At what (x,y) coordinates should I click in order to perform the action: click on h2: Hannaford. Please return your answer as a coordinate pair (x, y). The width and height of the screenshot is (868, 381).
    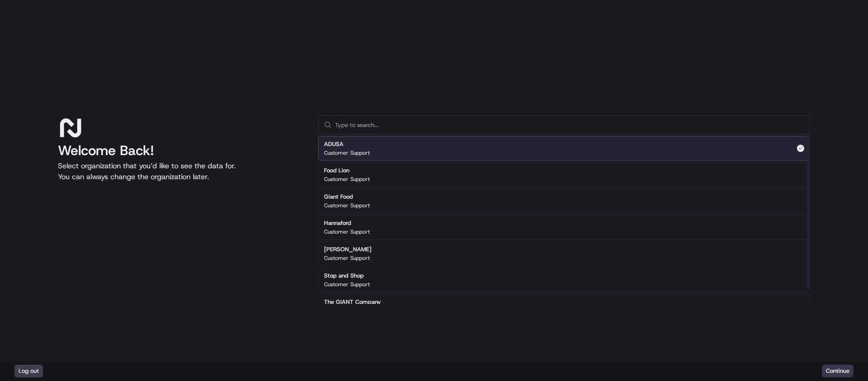
    Looking at the image, I should click on (347, 223).